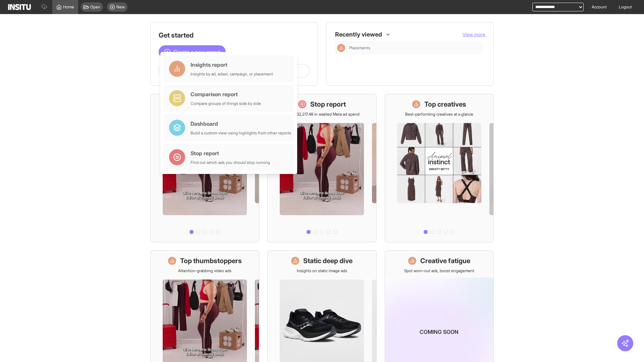 The image size is (644, 362). Describe the element at coordinates (439, 168) in the screenshot. I see `a: Top creativesBest-performing creatives at a glance` at that location.